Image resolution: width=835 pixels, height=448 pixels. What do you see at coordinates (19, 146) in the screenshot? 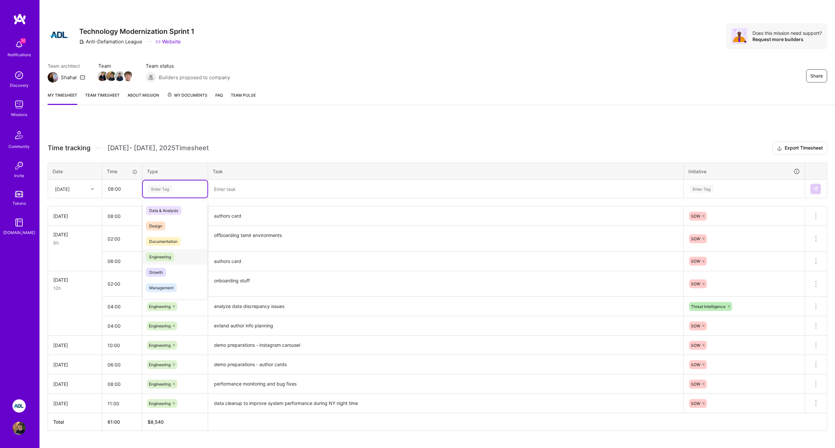
I see `div: Community` at bounding box center [19, 146].